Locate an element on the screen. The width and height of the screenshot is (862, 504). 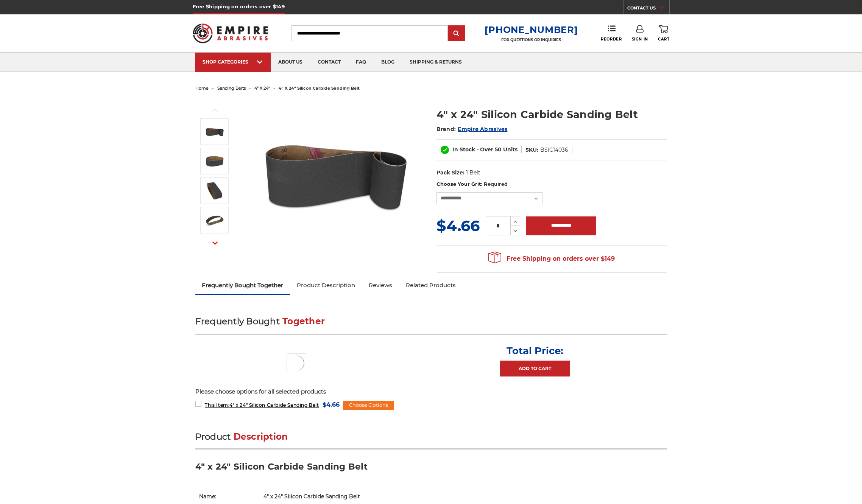
strong: Name: is located at coordinates (207, 496).